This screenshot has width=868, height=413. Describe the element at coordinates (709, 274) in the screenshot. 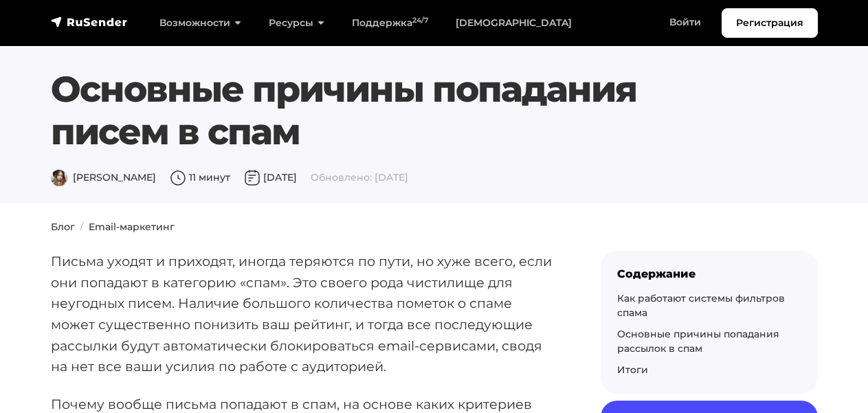

I see `div: Содержание` at that location.